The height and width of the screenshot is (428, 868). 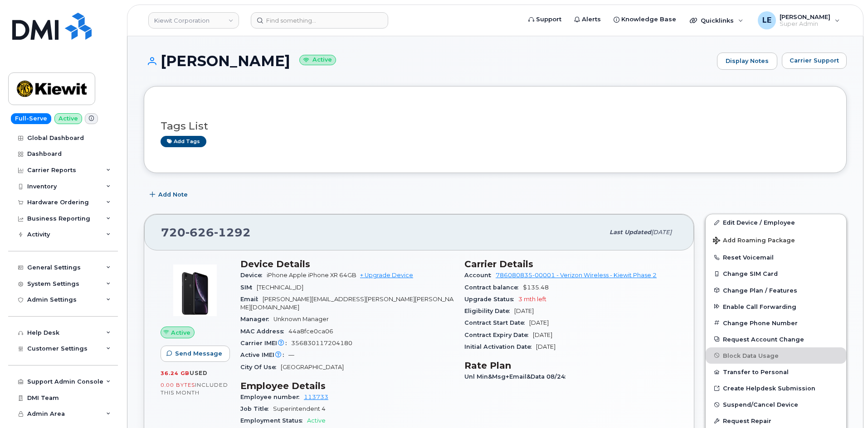 What do you see at coordinates (536, 287) in the screenshot?
I see `span: $135.48` at bounding box center [536, 287].